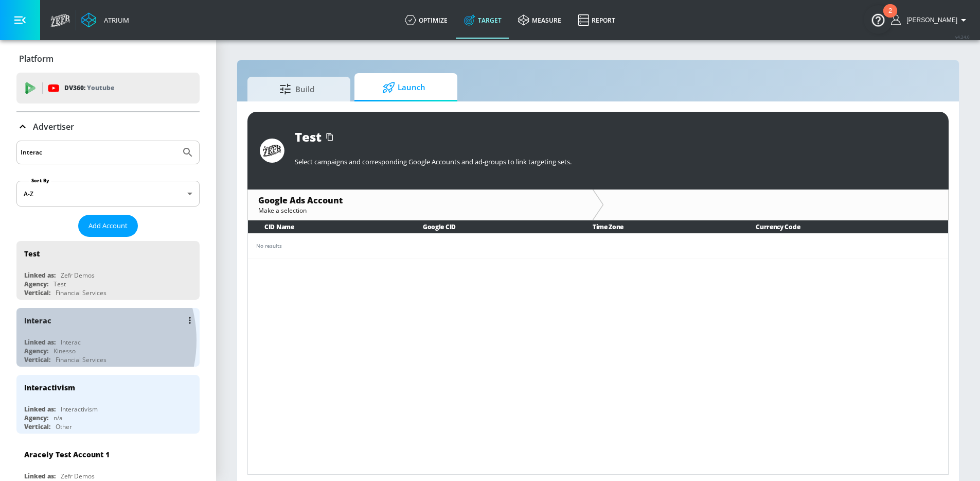 This screenshot has height=481, width=980. What do you see at coordinates (297, 89) in the screenshot?
I see `span: Build` at bounding box center [297, 89].